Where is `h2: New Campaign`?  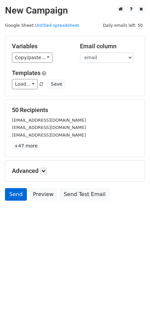
h2: New Campaign is located at coordinates (75, 11).